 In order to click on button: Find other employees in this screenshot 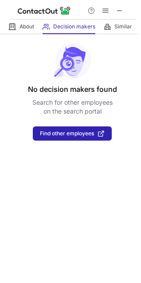, I will do `click(72, 133)`.